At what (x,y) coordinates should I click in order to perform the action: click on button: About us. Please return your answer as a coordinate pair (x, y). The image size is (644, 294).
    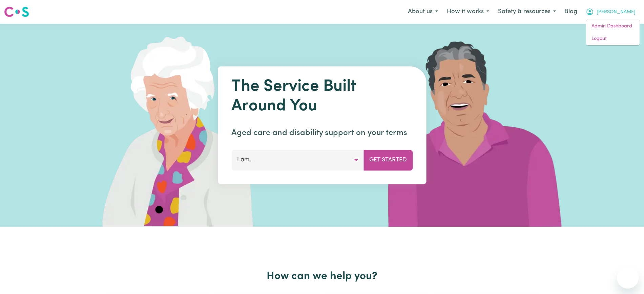
    Looking at the image, I should click on (423, 12).